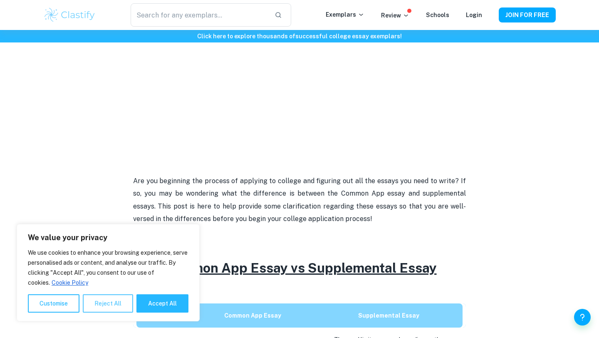 Image resolution: width=599 pixels, height=338 pixels. What do you see at coordinates (300, 36) in the screenshot?
I see `h6: Click here to explore thousands of successful college essay exemplars !` at bounding box center [300, 36].